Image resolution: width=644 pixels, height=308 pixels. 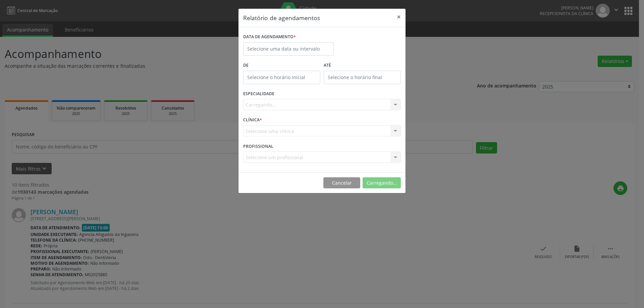 What do you see at coordinates (270, 37) in the screenshot?
I see `label: DATA DE AGENDAMENTO` at bounding box center [270, 37].